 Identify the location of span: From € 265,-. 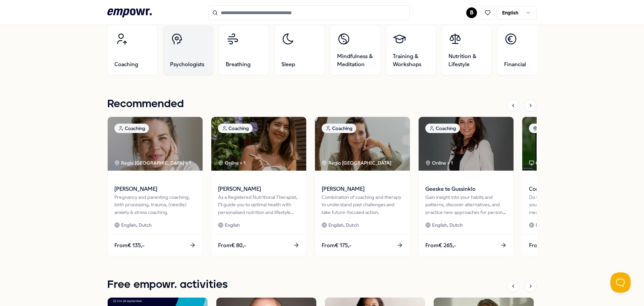
(441, 245).